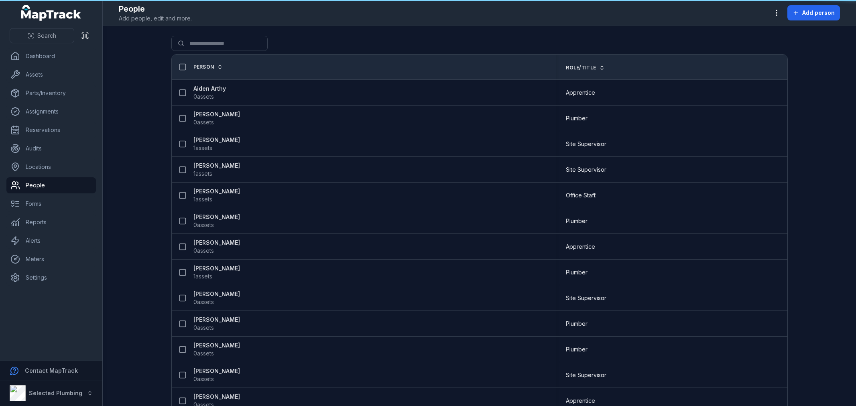 The height and width of the screenshot is (406, 856). Describe the element at coordinates (155, 18) in the screenshot. I see `span: Add people, edit and more.` at that location.